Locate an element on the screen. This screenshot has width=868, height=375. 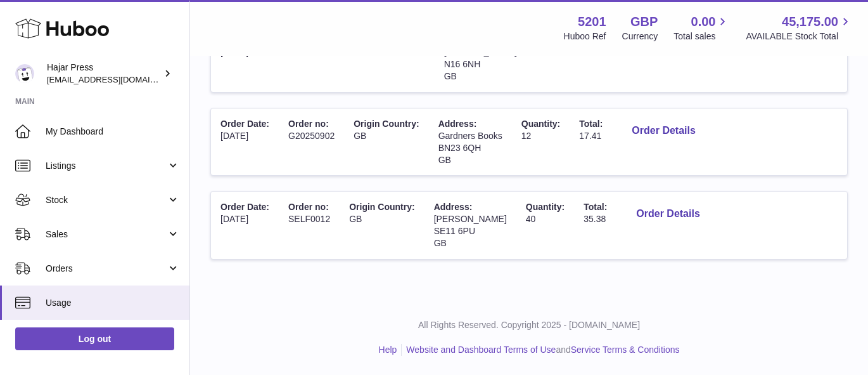
span: 0.00 is located at coordinates (703, 21).